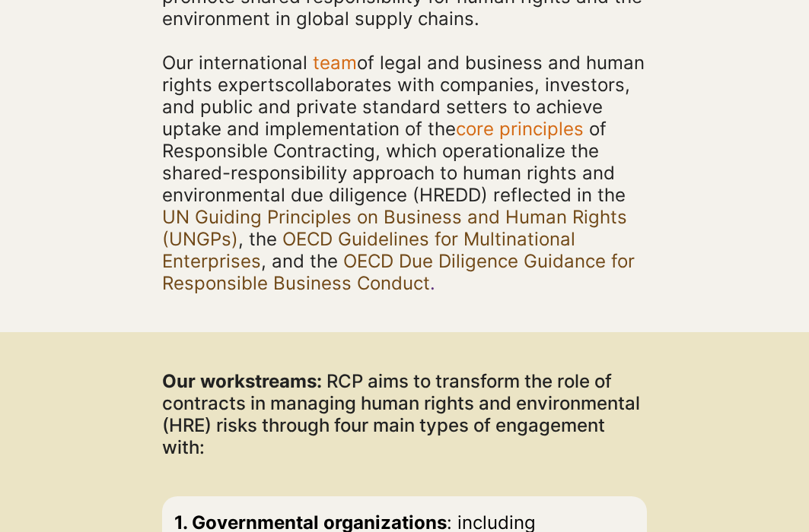 The height and width of the screenshot is (532, 809). Describe the element at coordinates (404, 73) in the screenshot. I see `a: of legal and business and human rights experts` at that location.